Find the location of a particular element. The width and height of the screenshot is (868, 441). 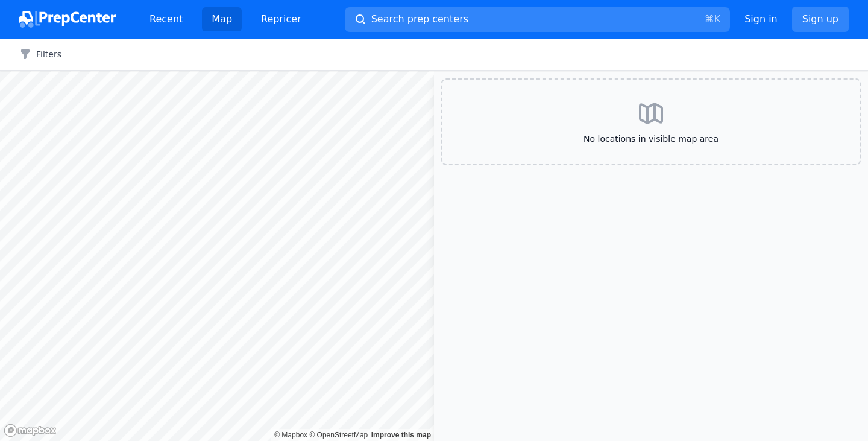

span: Search prep centers is located at coordinates (420, 19).